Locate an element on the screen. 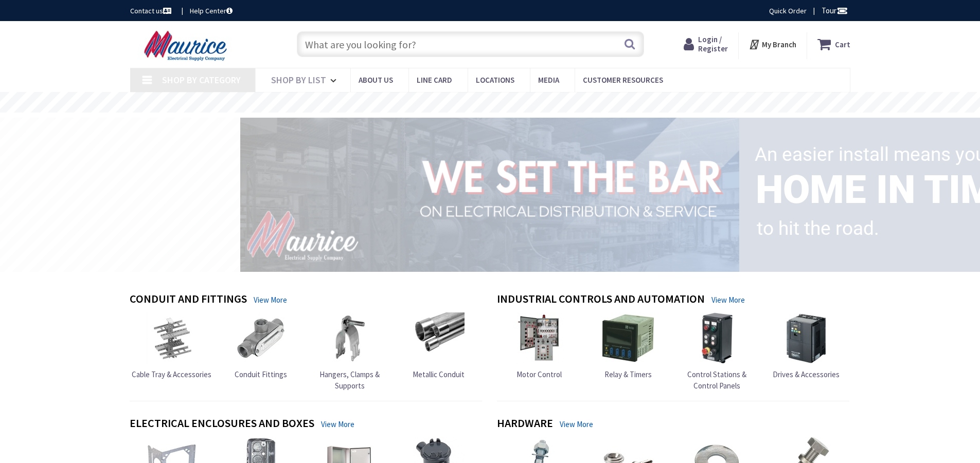  span: Shop By Category is located at coordinates (201, 80).